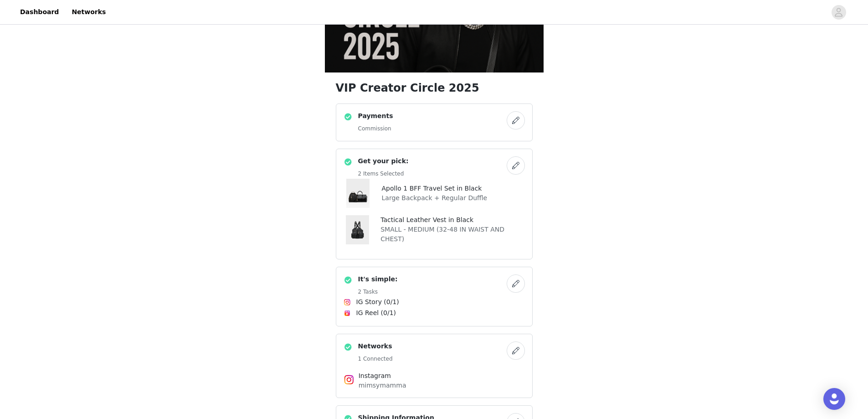  What do you see at coordinates (435, 375) in the screenshot?
I see `h4: Instagram` at bounding box center [435, 375].